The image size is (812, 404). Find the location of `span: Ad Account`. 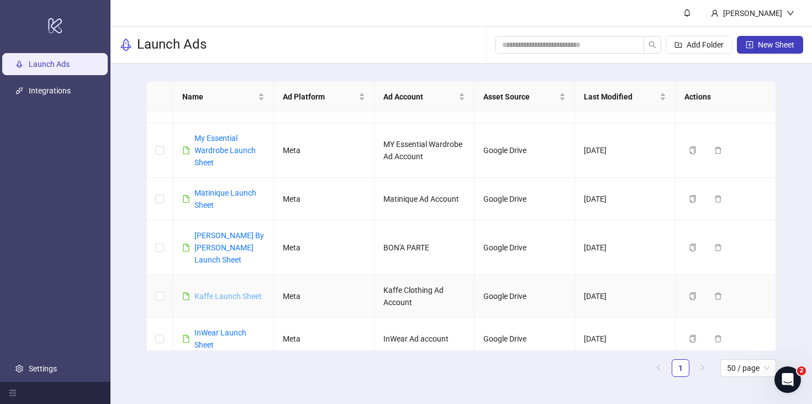

span: Ad Account is located at coordinates (420, 97).